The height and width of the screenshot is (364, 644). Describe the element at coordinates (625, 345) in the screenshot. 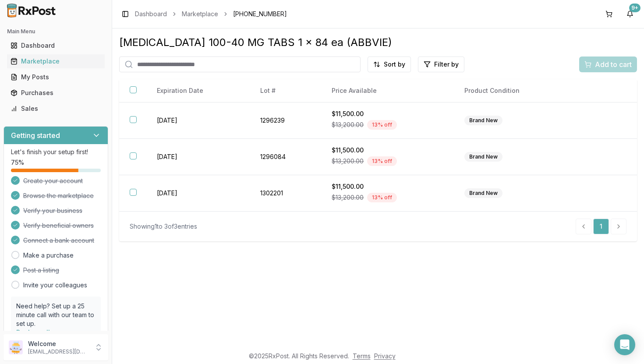

I see `div: Open Intercom Messenger` at that location.